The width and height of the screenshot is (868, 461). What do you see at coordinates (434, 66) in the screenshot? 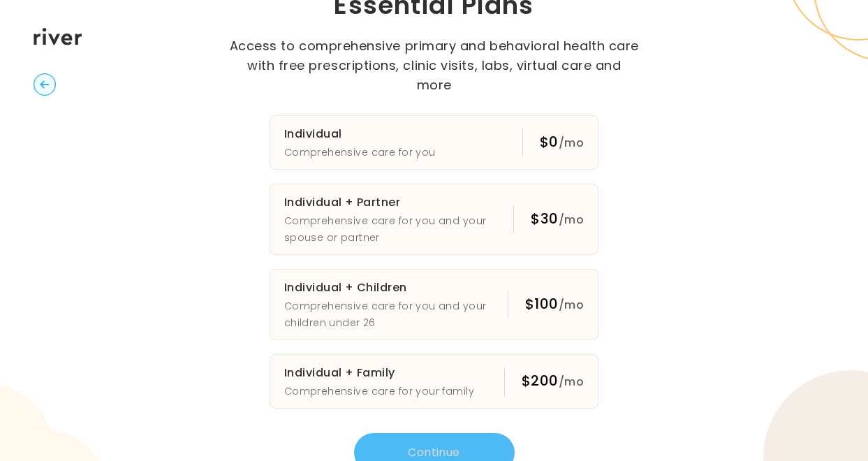
I see `p: Access to comprehensive primary and behavioral health care with free prescriptions, clinic visits...` at bounding box center [434, 66].